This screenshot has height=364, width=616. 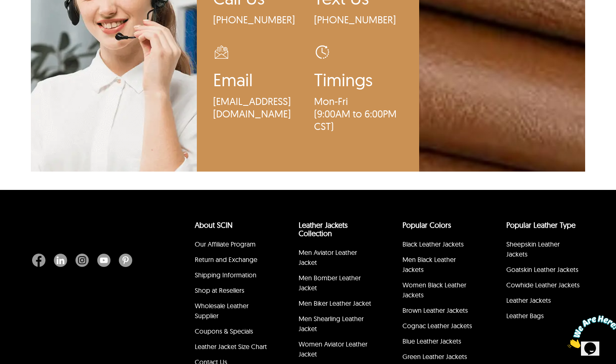 What do you see at coordinates (220, 290) in the screenshot?
I see `a: Shop at Resellers` at bounding box center [220, 290].